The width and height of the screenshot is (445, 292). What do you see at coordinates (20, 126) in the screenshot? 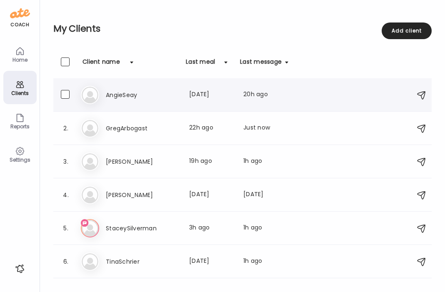
I see `div: Reports` at bounding box center [20, 126].